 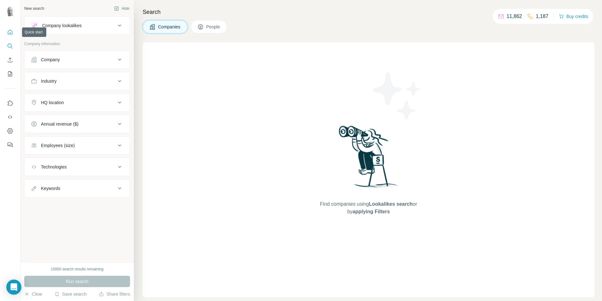 What do you see at coordinates (122, 9) in the screenshot?
I see `button: Hide` at bounding box center [122, 9].